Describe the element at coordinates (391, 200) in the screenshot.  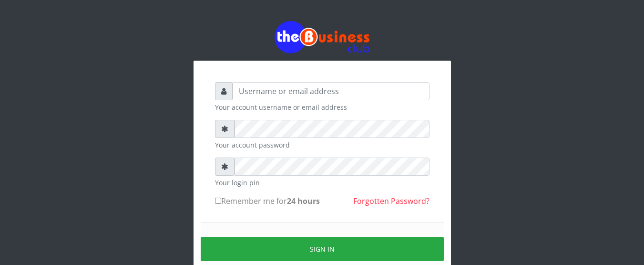
I see `a: Forgotten Password?` at that location.